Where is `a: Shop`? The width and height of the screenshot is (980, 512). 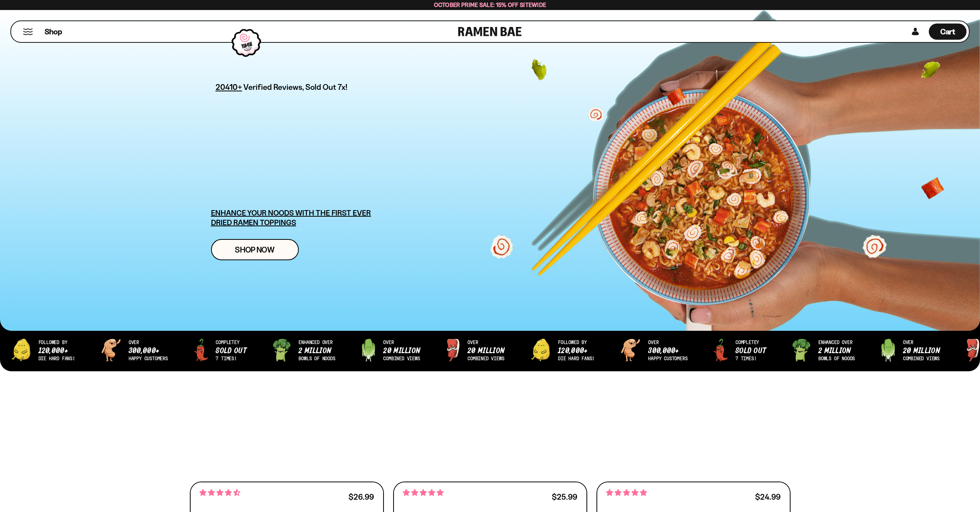 a: Shop is located at coordinates (53, 31).